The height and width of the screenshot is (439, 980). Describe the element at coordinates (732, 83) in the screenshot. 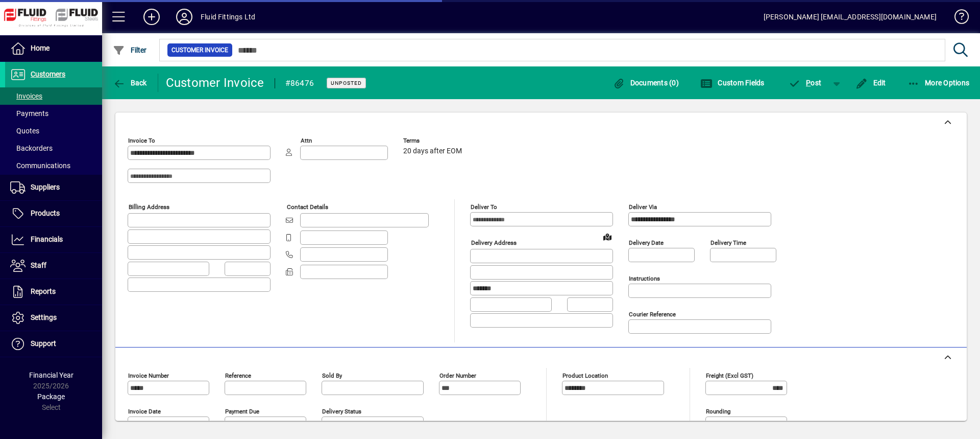

I see `span: Custom Fields` at that location.